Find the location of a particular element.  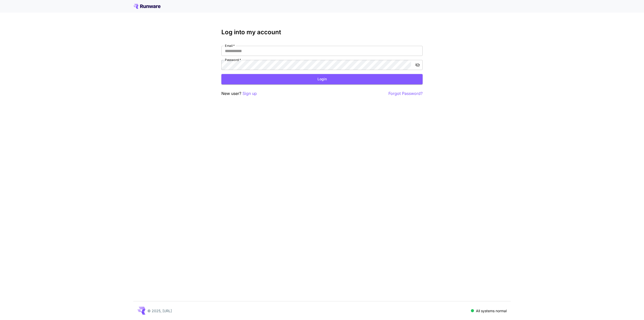

p: All systems normal is located at coordinates (491, 311).